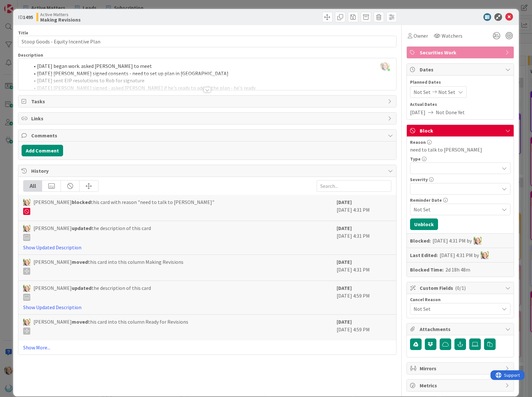  What do you see at coordinates (421, 36) in the screenshot?
I see `span: Owner` at bounding box center [421, 36].